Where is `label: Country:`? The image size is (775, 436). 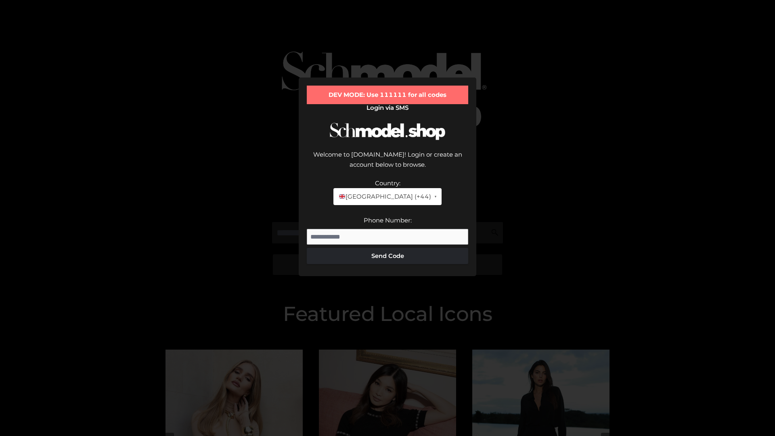 label: Country: is located at coordinates (388, 183).